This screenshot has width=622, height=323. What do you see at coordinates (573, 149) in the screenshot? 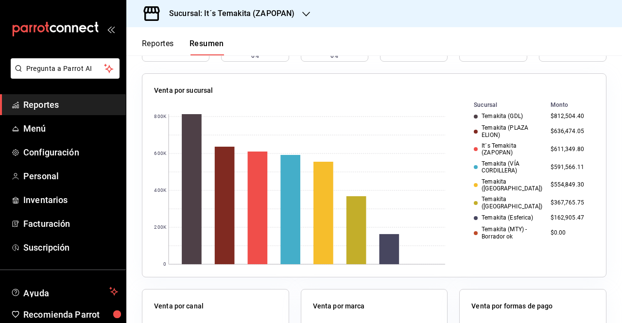
I see `td: $611,349.80` at bounding box center [573, 149].